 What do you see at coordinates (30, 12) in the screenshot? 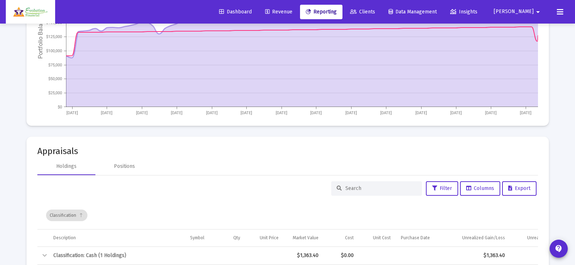
I see `img: Dashboard` at bounding box center [30, 12].